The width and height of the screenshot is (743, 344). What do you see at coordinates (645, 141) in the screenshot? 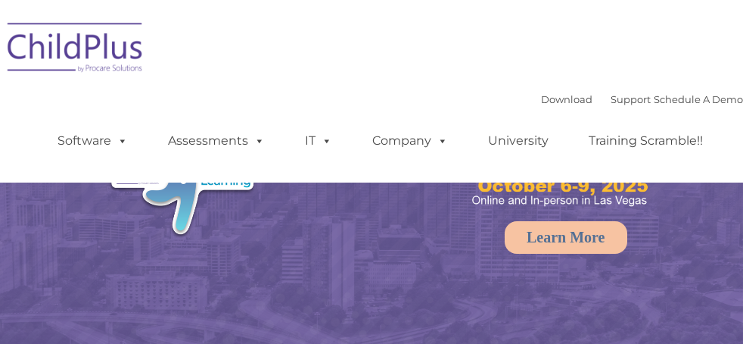
I see `a: Training Scramble!!` at bounding box center [645, 141].